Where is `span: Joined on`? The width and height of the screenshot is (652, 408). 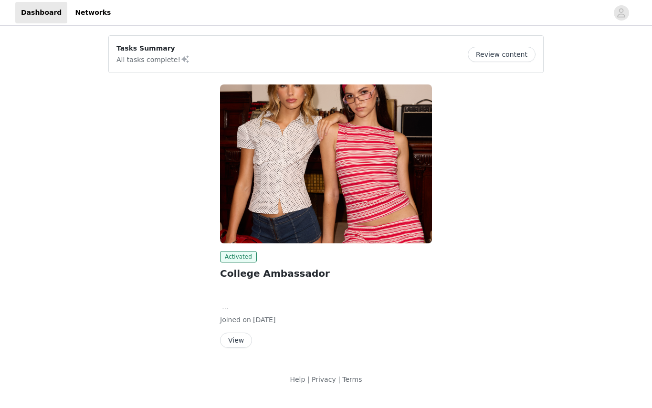
span: Joined on is located at coordinates (235, 320).